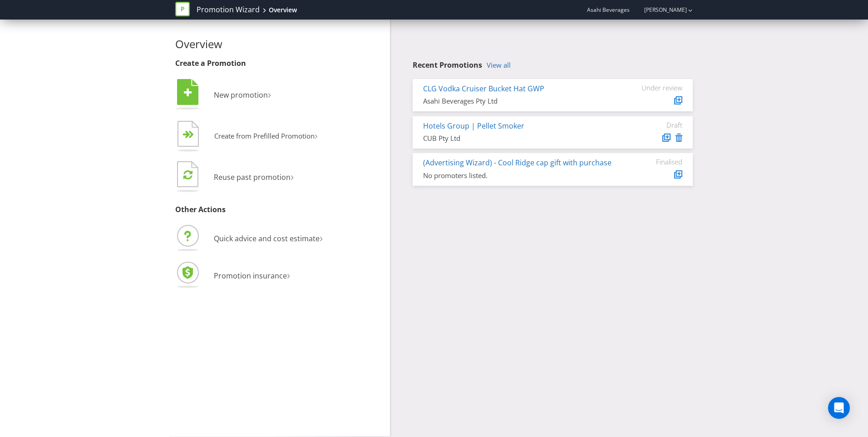 The image size is (868, 437). What do you see at coordinates (519, 175) in the screenshot?
I see `div: No promoters listed.` at bounding box center [519, 175].